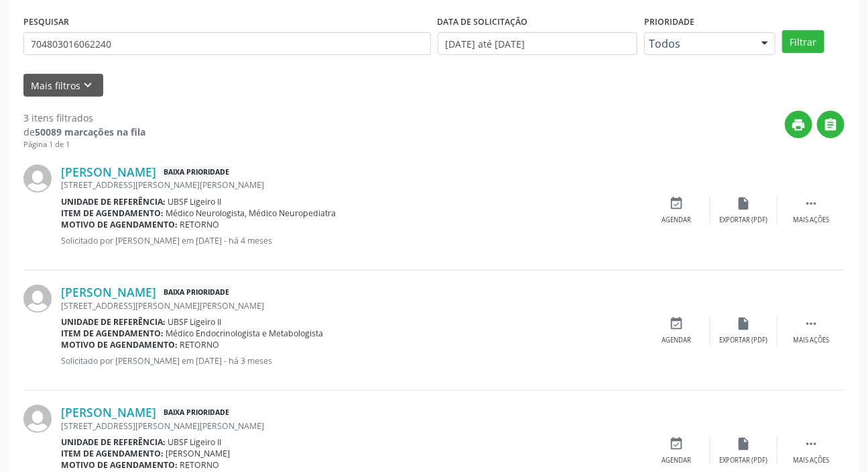  Describe the element at coordinates (669, 21) in the screenshot. I see `label: Prioridade` at that location.